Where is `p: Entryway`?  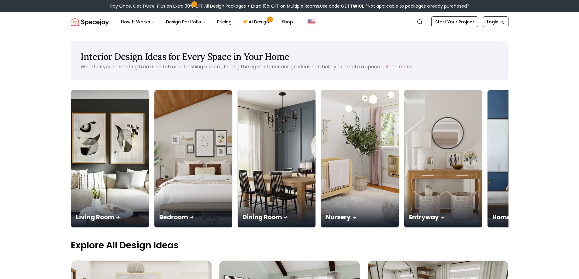
p: Entryway is located at coordinates (443, 217).